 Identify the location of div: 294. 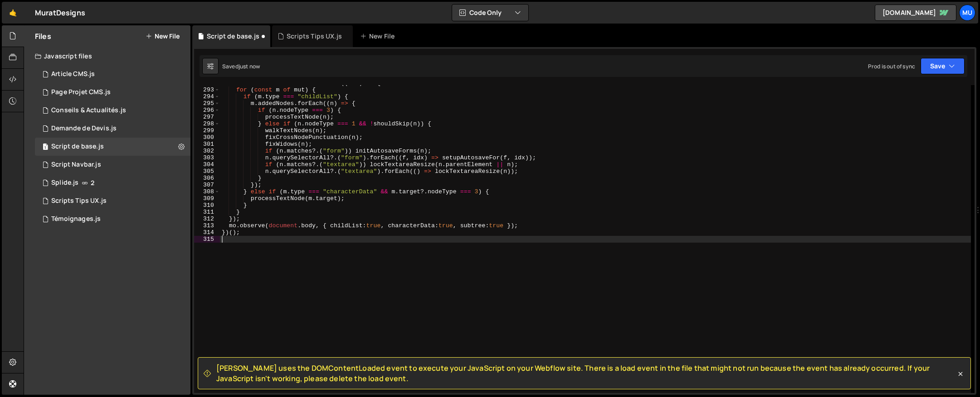
(207, 97).